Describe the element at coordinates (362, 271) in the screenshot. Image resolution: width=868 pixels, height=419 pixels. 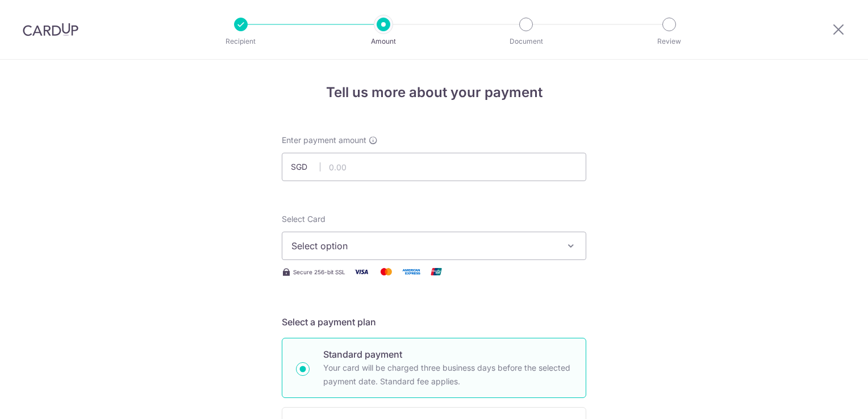
I see `img: Visa` at that location.